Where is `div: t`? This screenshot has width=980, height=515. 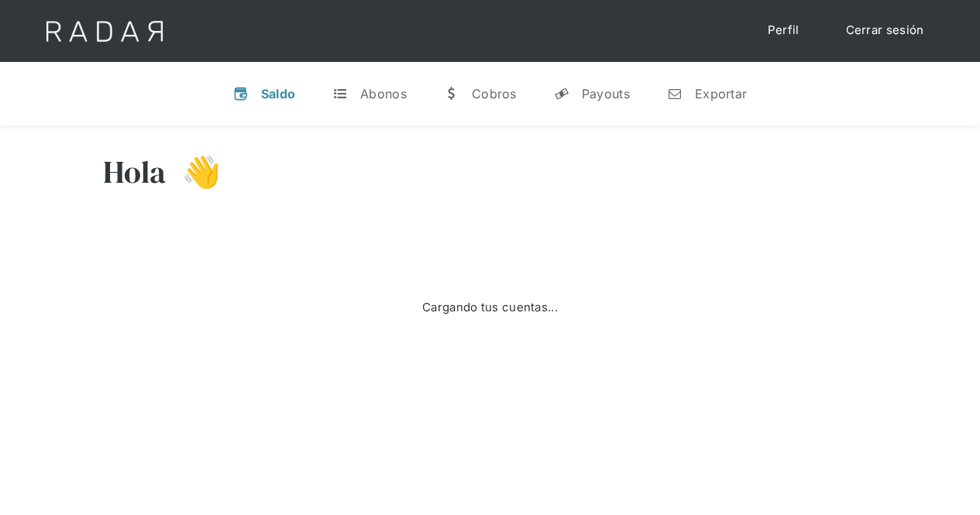
div: t is located at coordinates (340, 93).